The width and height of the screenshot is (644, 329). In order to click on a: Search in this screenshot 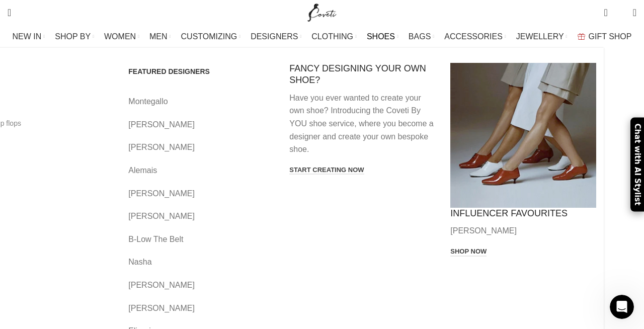, I will do `click(9, 12)`.